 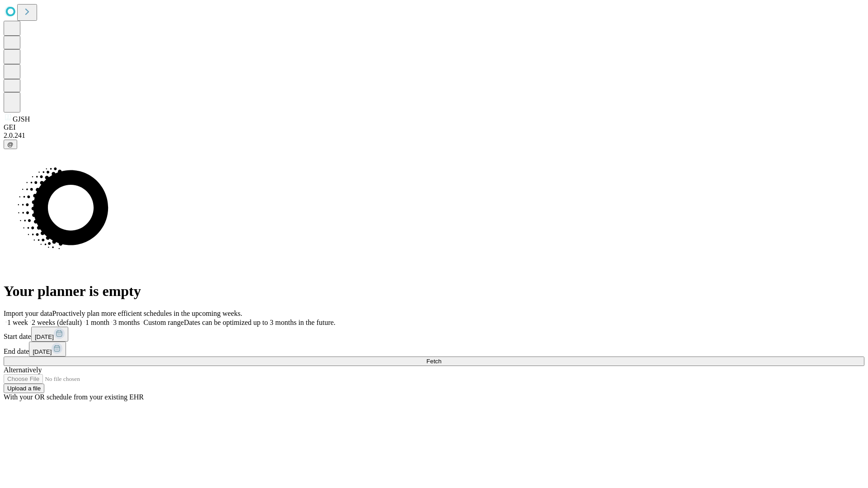 I want to click on span: Fetch, so click(x=434, y=361).